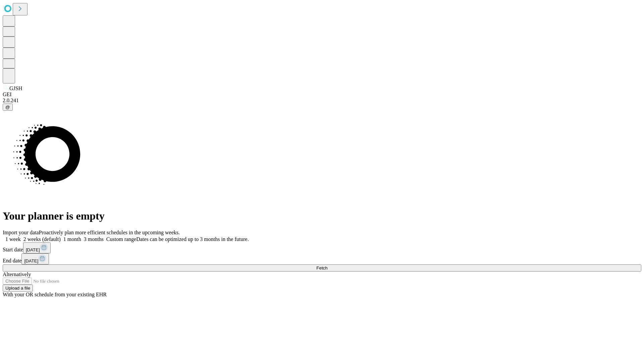 The width and height of the screenshot is (644, 362). Describe the element at coordinates (55, 295) in the screenshot. I see `span: With your OR schedule from your existing EHR` at that location.